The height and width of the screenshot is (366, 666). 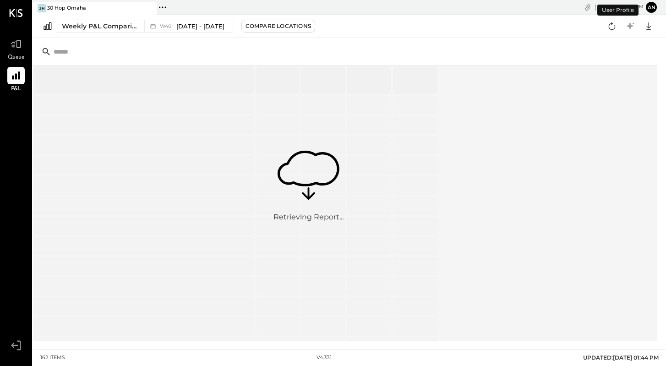 I want to click on div: Compare Locations, so click(x=278, y=26).